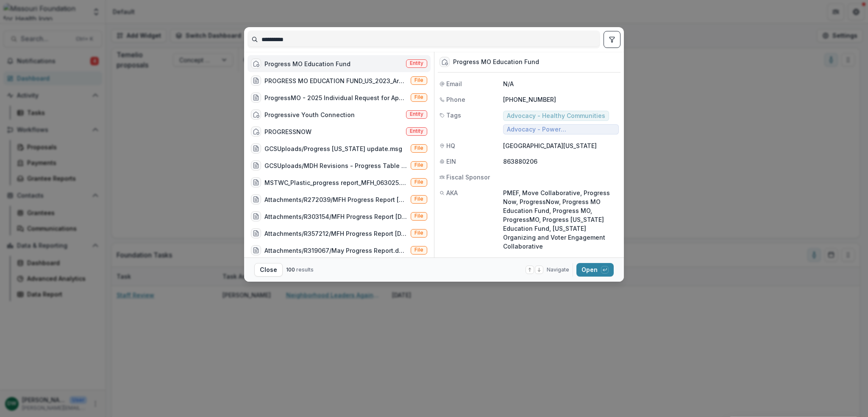 The height and width of the screenshot is (417, 868). What do you see at coordinates (612, 40) in the screenshot?
I see `button: toggle filters` at bounding box center [612, 40].